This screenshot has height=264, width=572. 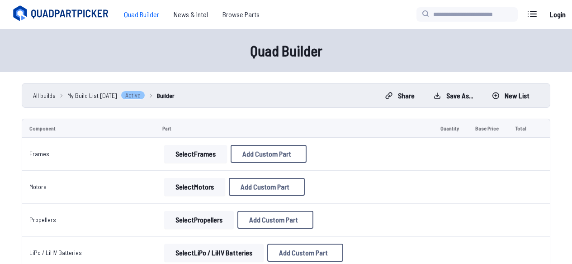 I want to click on td: Part, so click(x=294, y=128).